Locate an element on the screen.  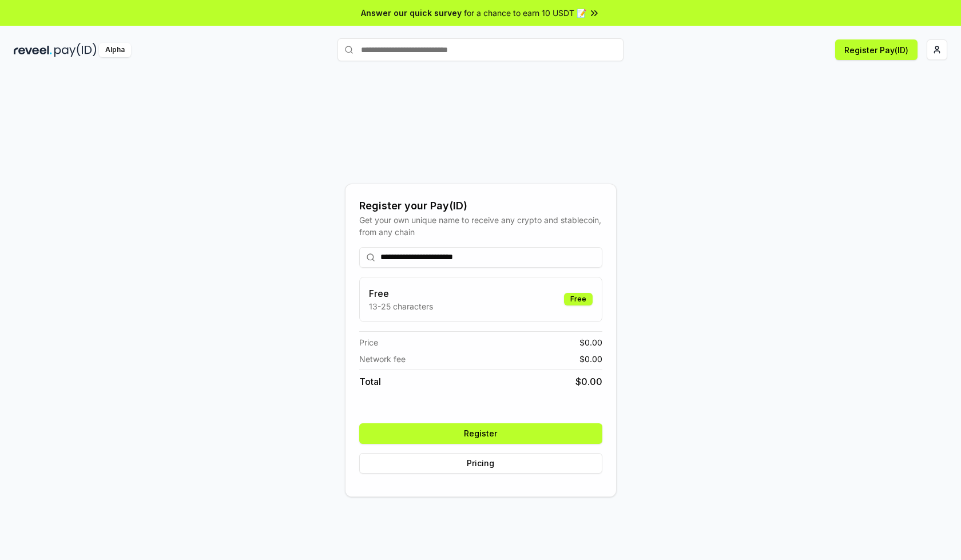
img: pay_id is located at coordinates (76, 49).